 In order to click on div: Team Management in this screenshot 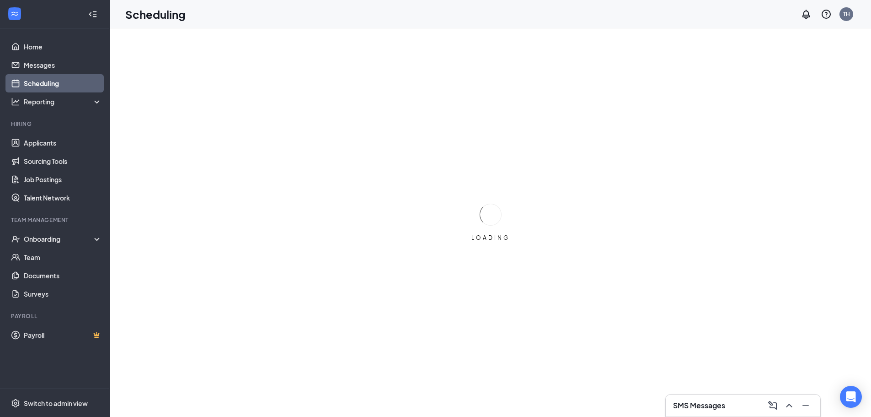, I will do `click(55, 220)`.